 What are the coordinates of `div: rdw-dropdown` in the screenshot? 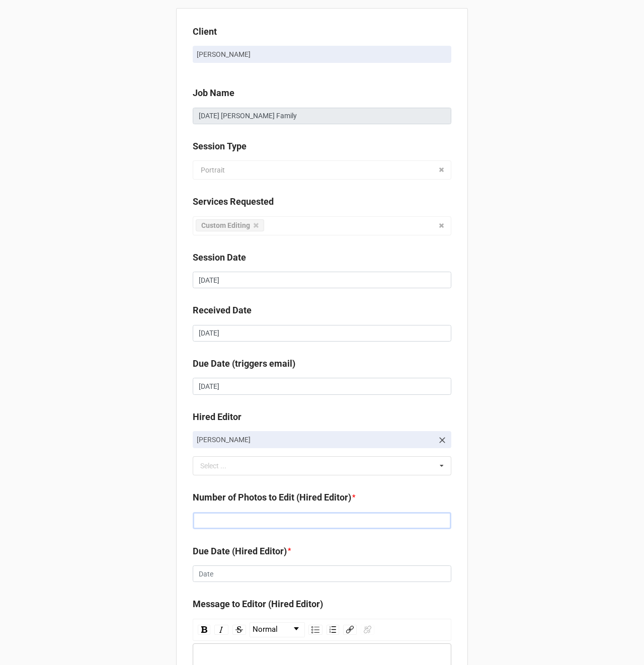 It's located at (277, 630).